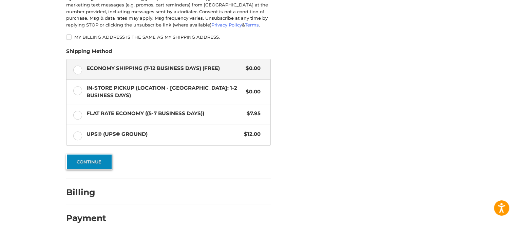 This screenshot has height=236, width=516. Describe the element at coordinates (168, 37) in the screenshot. I see `label: My billing address is the same as my shipping address.` at that location.